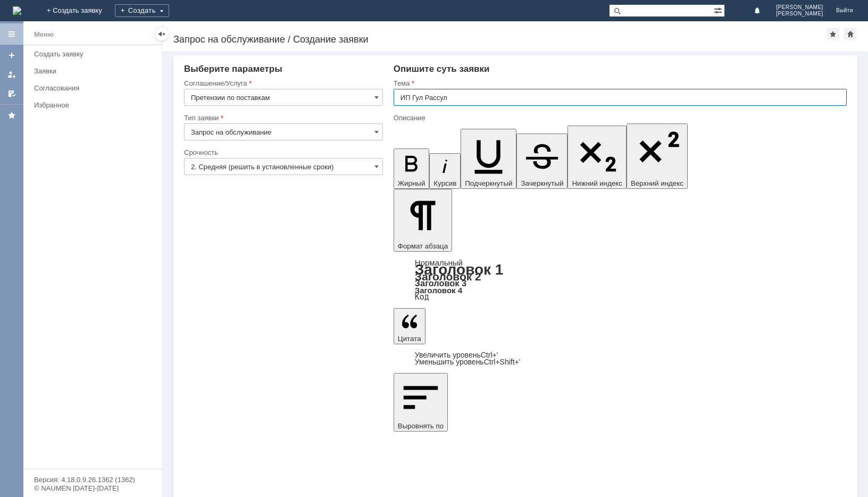 The height and width of the screenshot is (497, 868). I want to click on button: Нижний индекс, so click(597, 157).